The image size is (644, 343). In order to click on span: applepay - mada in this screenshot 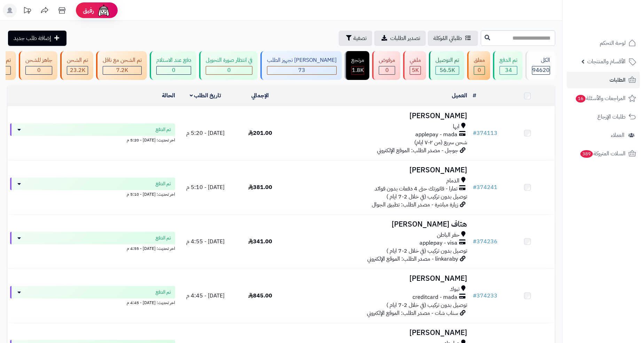, I will do `click(436, 135)`.